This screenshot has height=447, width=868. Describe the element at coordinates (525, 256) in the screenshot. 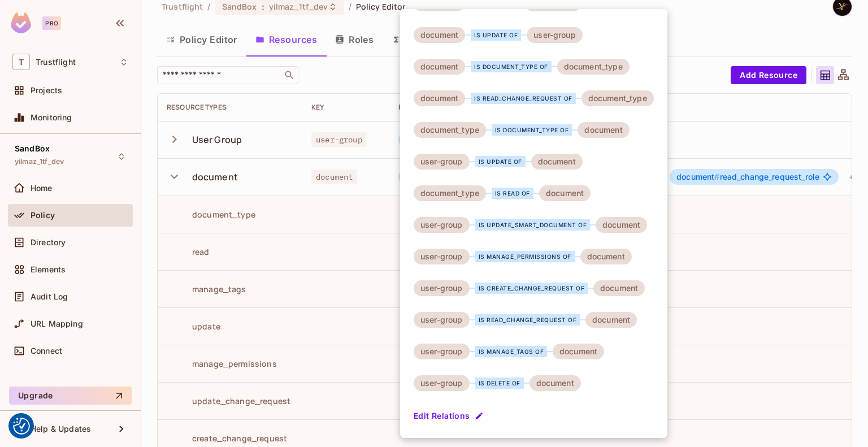

I see `div: is manage_permissions of` at that location.